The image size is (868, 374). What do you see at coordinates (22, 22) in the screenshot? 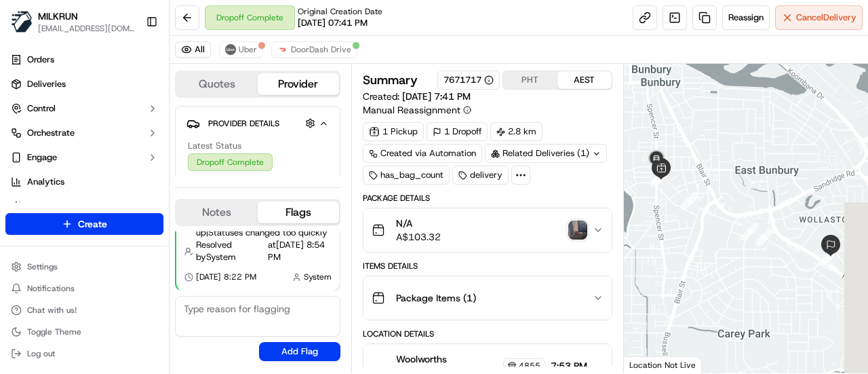
I see `img: MILKRUN` at bounding box center [22, 22].